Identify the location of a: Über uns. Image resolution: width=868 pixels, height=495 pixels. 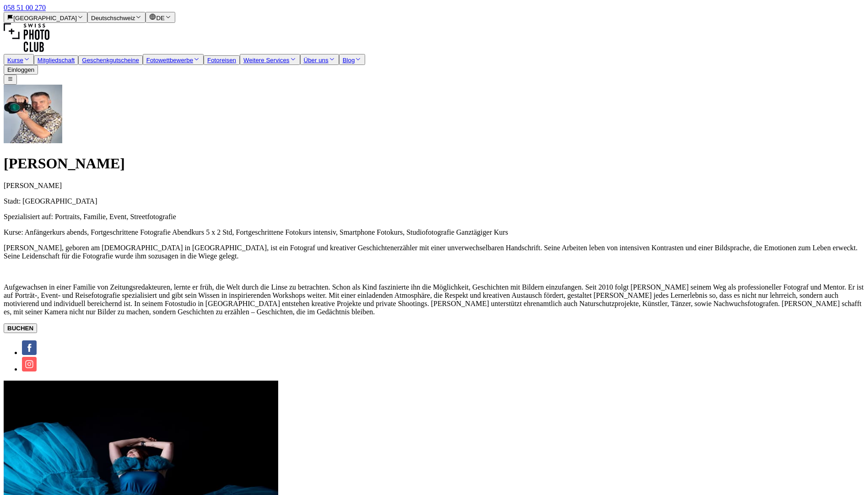
(320, 60).